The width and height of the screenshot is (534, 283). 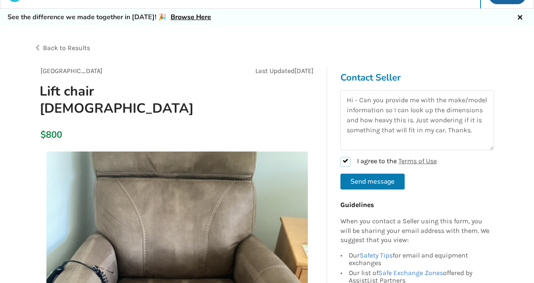 I want to click on a: Safe Exchange Zones, so click(x=411, y=273).